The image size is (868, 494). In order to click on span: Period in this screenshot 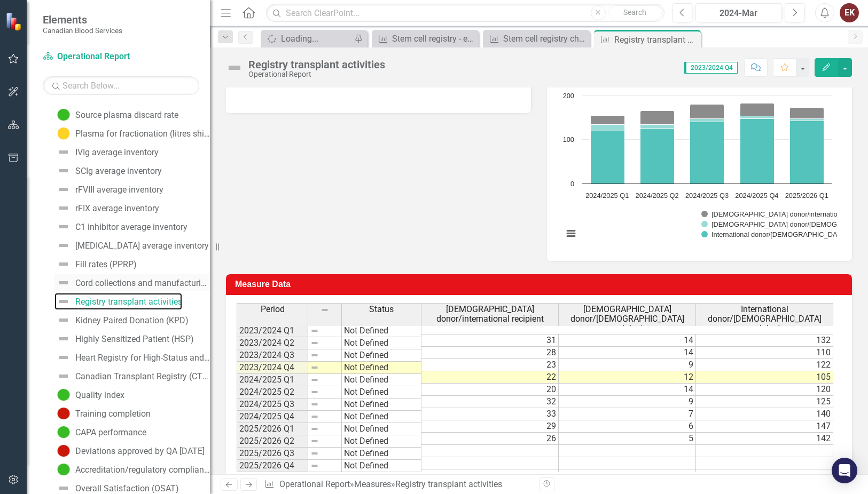, I will do `click(272, 309)`.